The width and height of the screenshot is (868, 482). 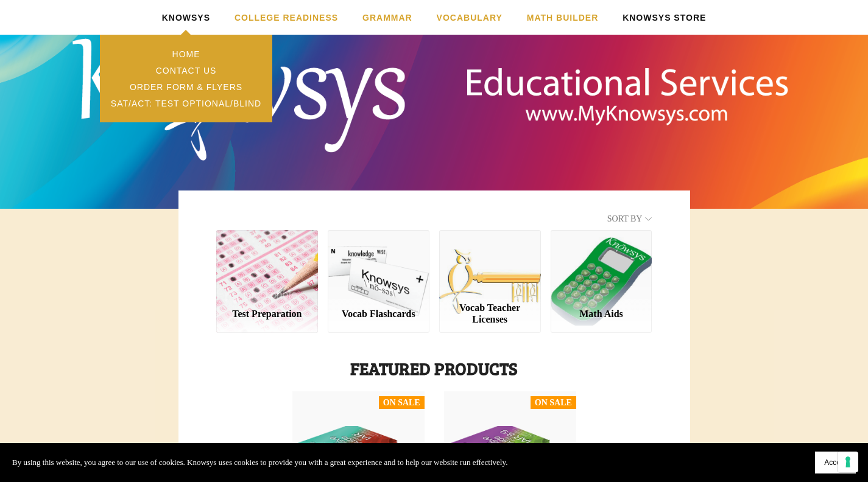 What do you see at coordinates (185, 70) in the screenshot?
I see `a: Contact Us` at bounding box center [185, 70].